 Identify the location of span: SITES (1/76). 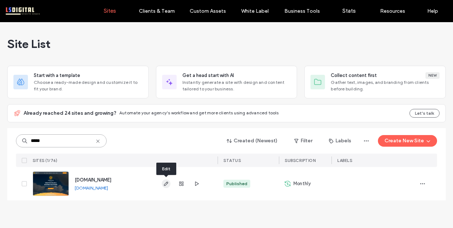
(45, 160).